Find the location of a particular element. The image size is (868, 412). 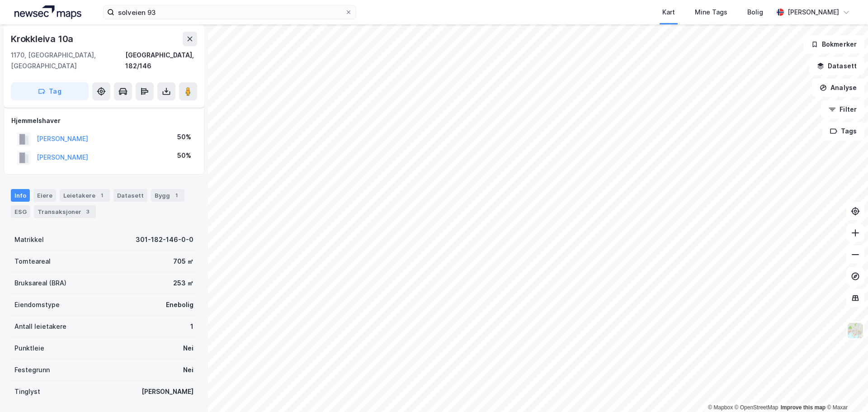

img: logo.a4113a55bc3d86da70a041830d287a7e.svg is located at coordinates (48, 12).